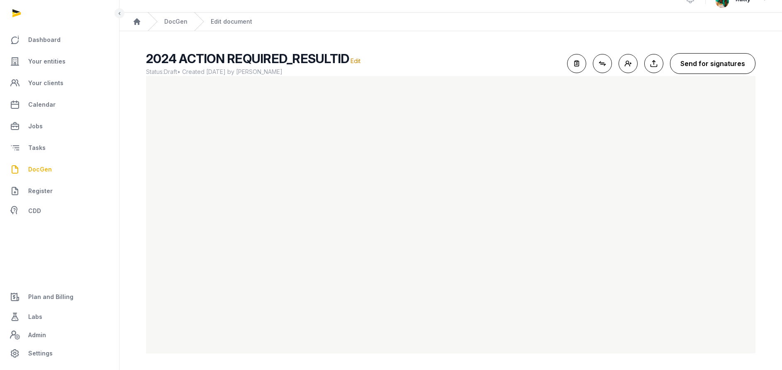  I want to click on span: Tasks, so click(37, 148).